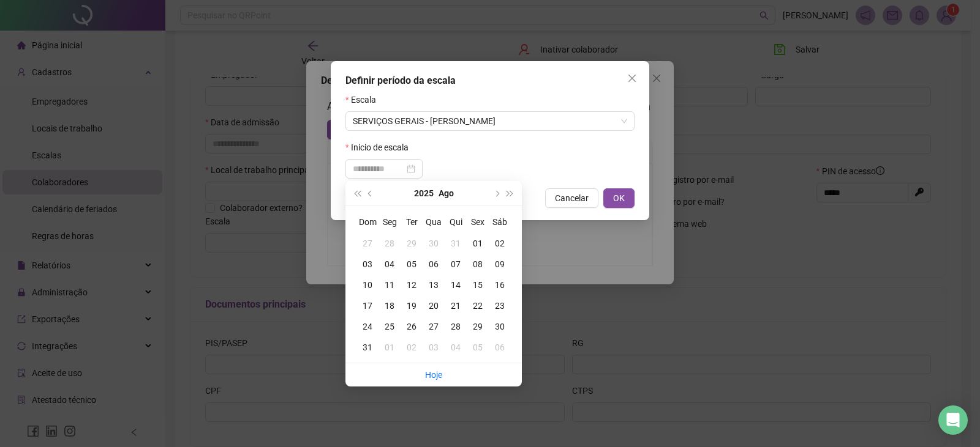 This screenshot has width=980, height=447. I want to click on td: 2025-08-15, so click(478, 285).